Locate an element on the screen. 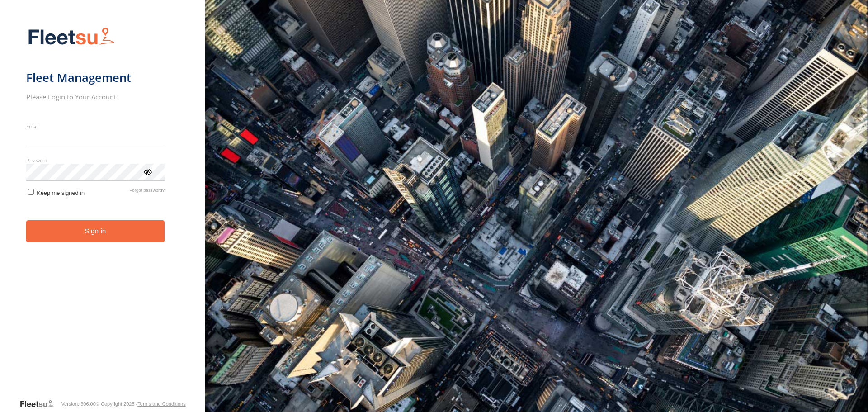  form: main is located at coordinates (102, 210).